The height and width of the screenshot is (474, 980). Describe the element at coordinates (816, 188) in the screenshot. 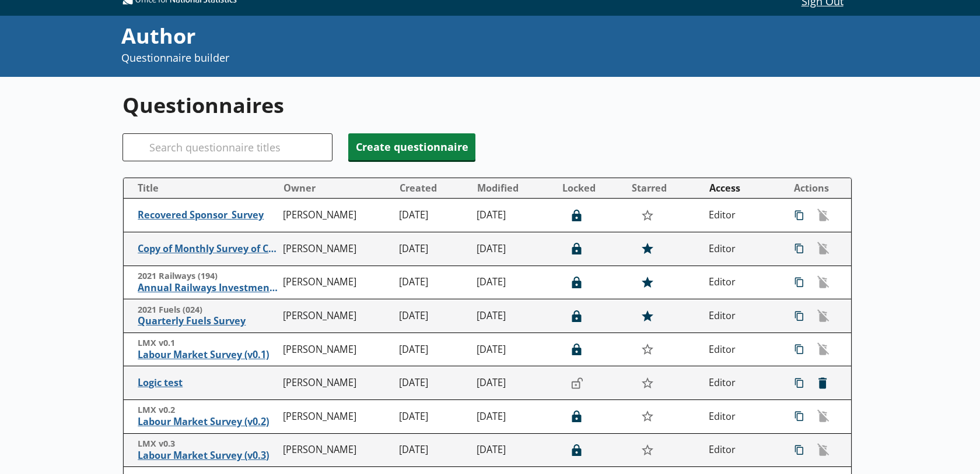

I see `th: Actions` at that location.